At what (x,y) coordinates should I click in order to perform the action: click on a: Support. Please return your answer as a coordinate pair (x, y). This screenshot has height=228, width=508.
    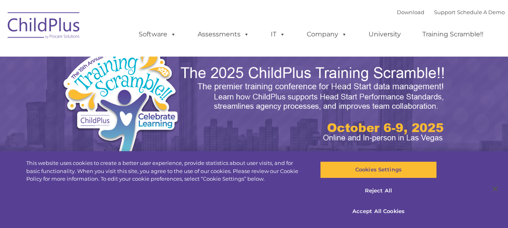
    Looking at the image, I should click on (444, 12).